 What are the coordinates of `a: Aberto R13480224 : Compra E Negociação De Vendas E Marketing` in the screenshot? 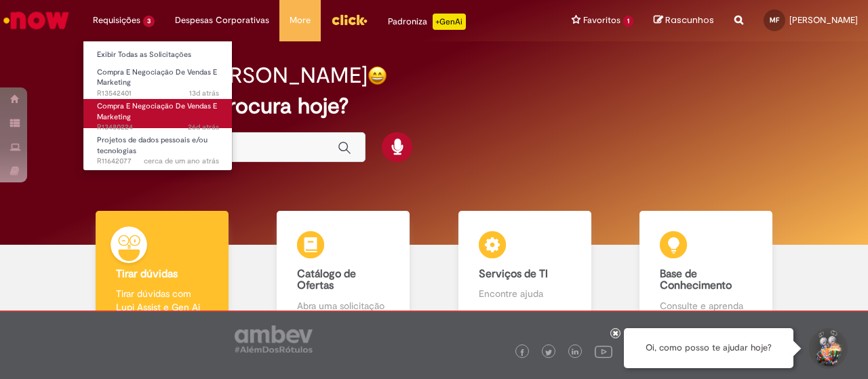 It's located at (158, 114).